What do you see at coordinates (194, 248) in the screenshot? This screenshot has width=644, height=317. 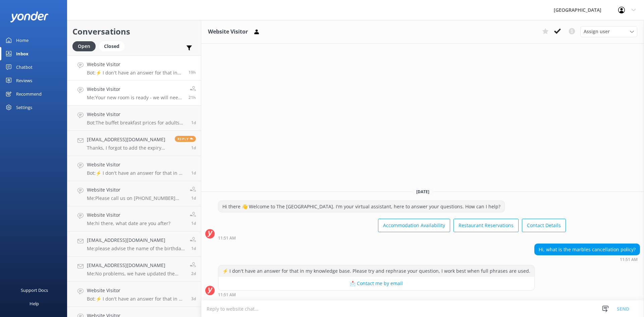 I see `span: Sep 18 2025 12:57pm (UTC +12:00) Pacific/Auckland` at bounding box center [194, 248].